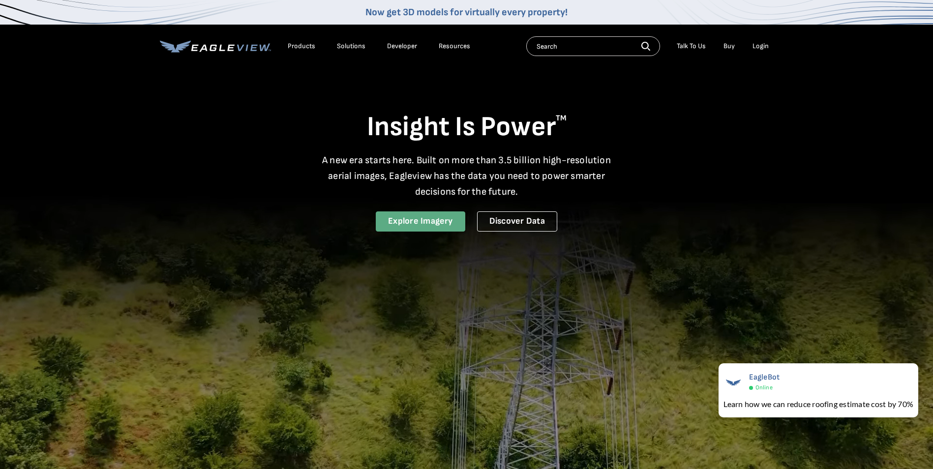 The height and width of the screenshot is (469, 933). I want to click on h1: Insight Is Power, so click(467, 127).